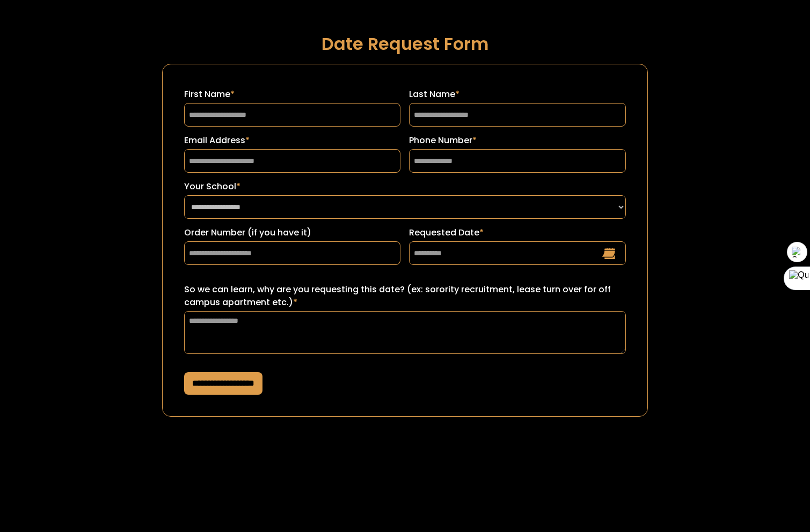  I want to click on label: Last Name, so click(517, 94).